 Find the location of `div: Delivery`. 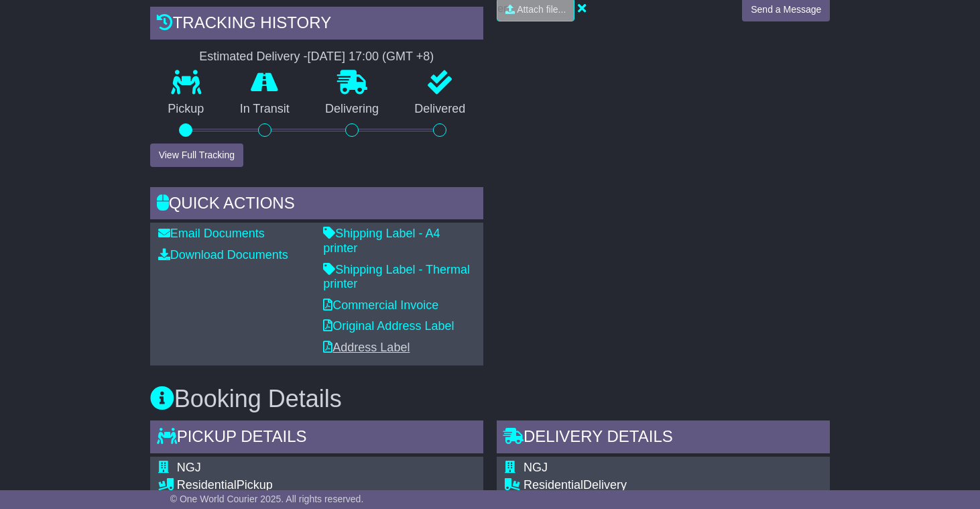

div: Delivery is located at coordinates (652, 485).